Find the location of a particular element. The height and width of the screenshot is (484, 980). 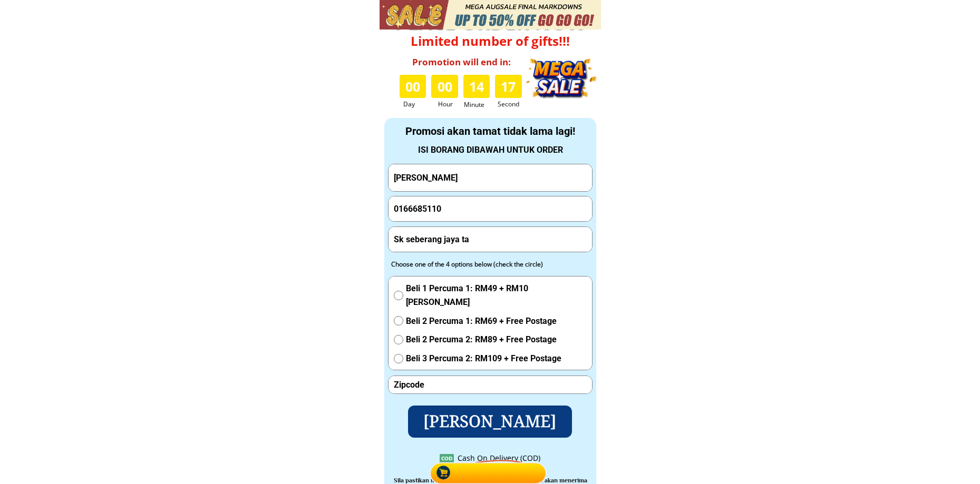

h3: Day is located at coordinates (416, 104).